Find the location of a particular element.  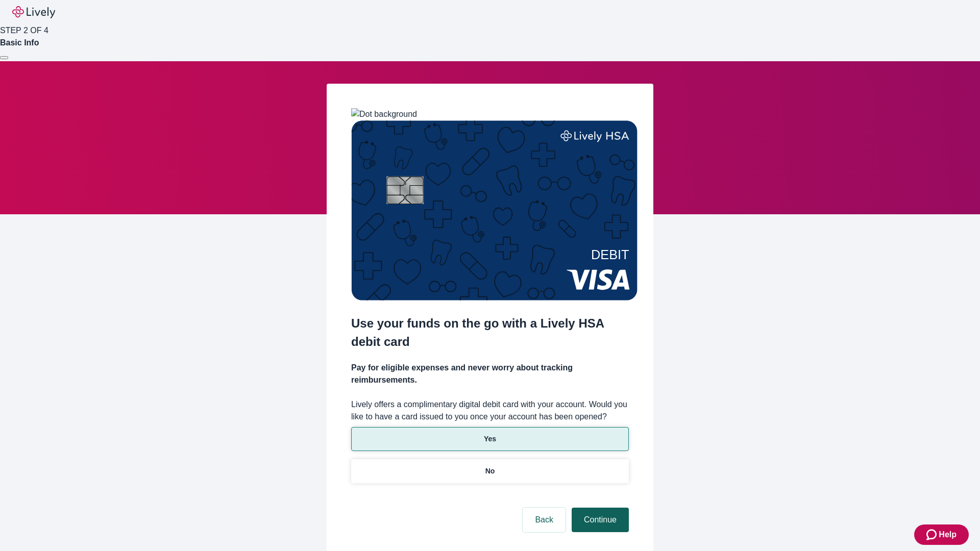

button: Back is located at coordinates (545, 520).